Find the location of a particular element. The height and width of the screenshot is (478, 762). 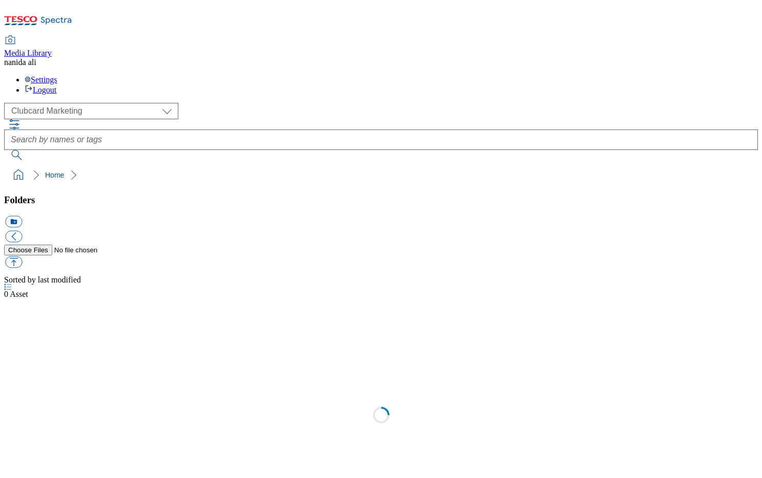

a: Media Library is located at coordinates (28, 47).